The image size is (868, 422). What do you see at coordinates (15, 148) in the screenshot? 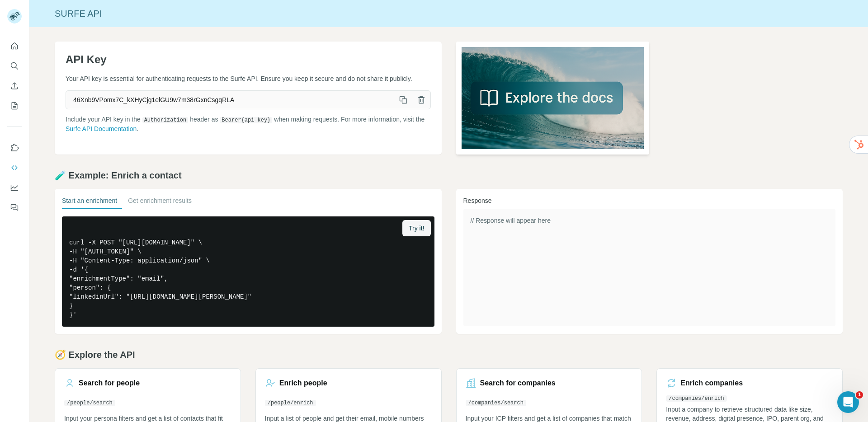
I see `button: Use Surfe on LinkedIn` at bounding box center [15, 148].